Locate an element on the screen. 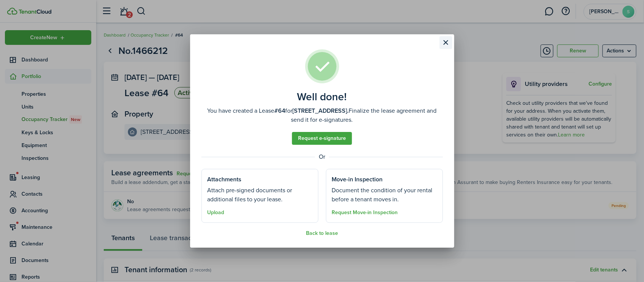 The height and width of the screenshot is (282, 644). well-done-description: You have created a Lease for Finalize the lease agreement and send it for e-signatures. is located at coordinates (322, 115).